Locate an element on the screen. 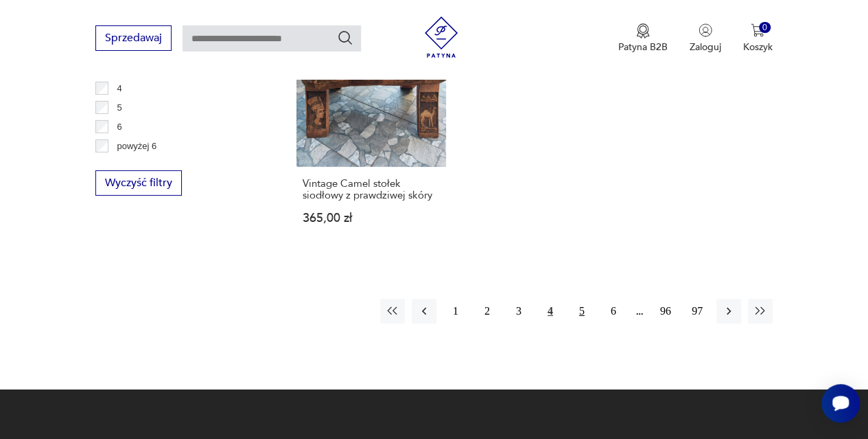 This screenshot has width=868, height=439. button: Wyczyść filtry is located at coordinates (139, 183).